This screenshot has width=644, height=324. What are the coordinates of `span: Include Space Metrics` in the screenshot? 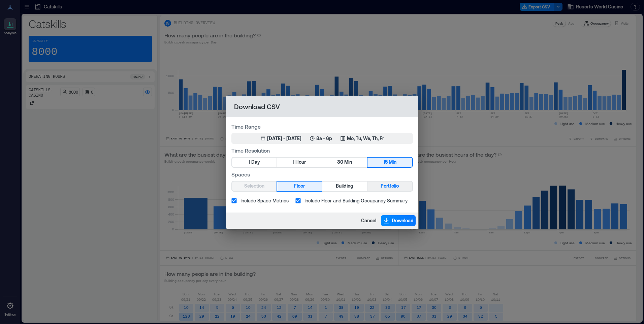 It's located at (264, 201).